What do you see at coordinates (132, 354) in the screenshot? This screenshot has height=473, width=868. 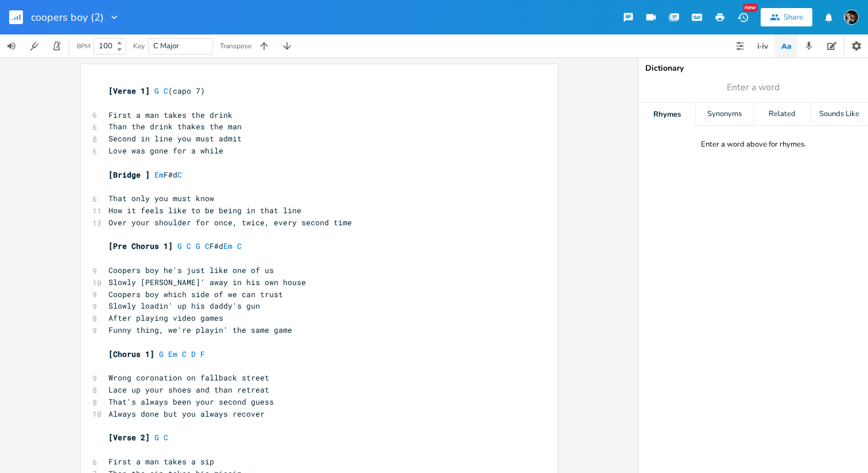 I see `span: [Chorus 1]` at bounding box center [132, 354].